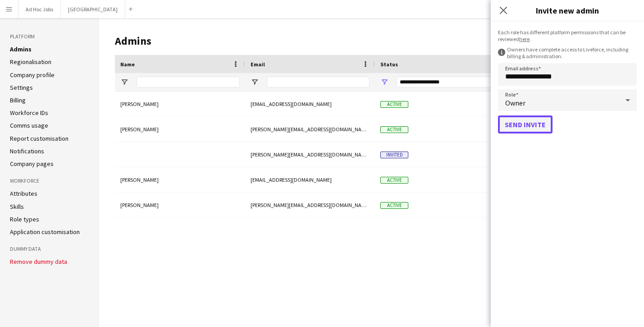 Image resolution: width=644 pixels, height=327 pixels. I want to click on h3: Workforce, so click(50, 181).